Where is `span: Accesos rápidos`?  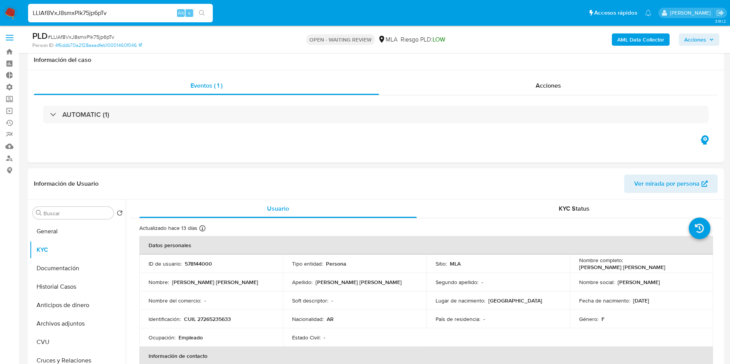 span: Accesos rápidos is located at coordinates (615, 13).